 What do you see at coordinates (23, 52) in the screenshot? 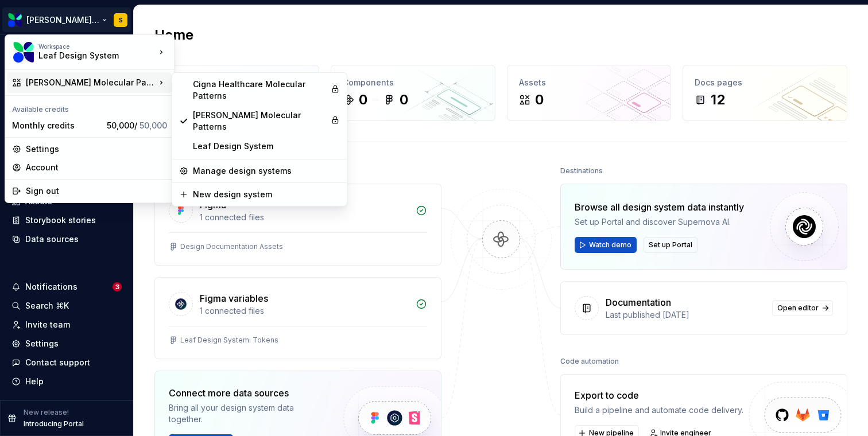
I see `img: 6e787e26-f4c0-4230-8924-624fe4a2d214.png` at bounding box center [23, 52].